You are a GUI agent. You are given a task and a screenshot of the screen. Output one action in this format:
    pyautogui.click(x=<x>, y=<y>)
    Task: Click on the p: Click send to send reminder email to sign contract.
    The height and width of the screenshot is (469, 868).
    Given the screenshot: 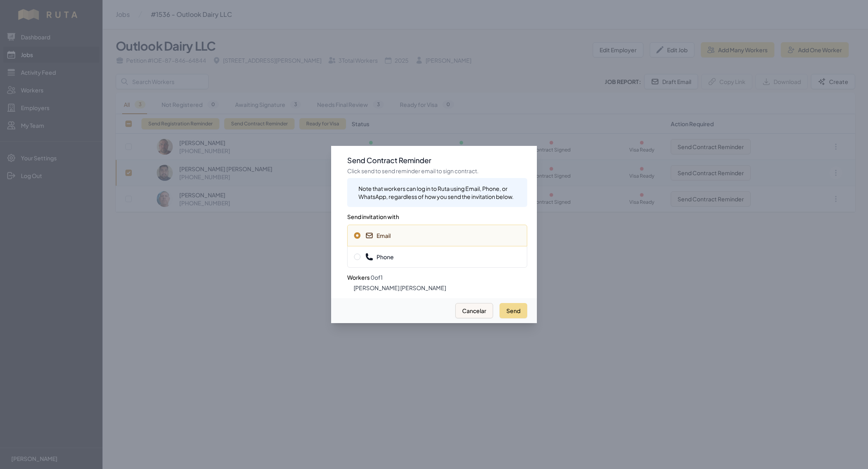 What is the action you would take?
    pyautogui.click(x=437, y=171)
    